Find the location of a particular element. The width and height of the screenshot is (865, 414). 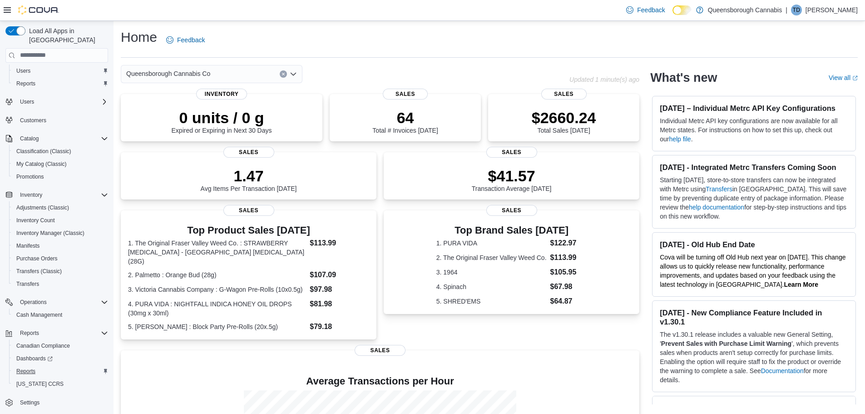

dt: 5. SHRED'EMS is located at coordinates (491, 301).